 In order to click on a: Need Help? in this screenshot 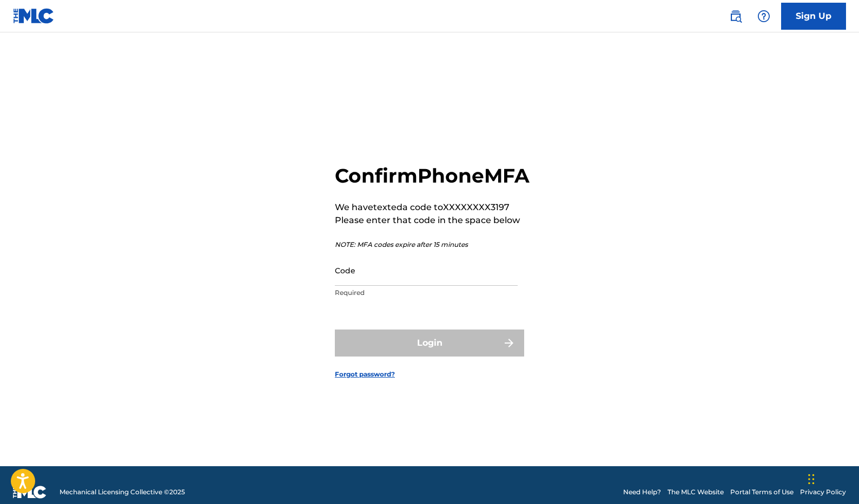, I will do `click(642, 492)`.